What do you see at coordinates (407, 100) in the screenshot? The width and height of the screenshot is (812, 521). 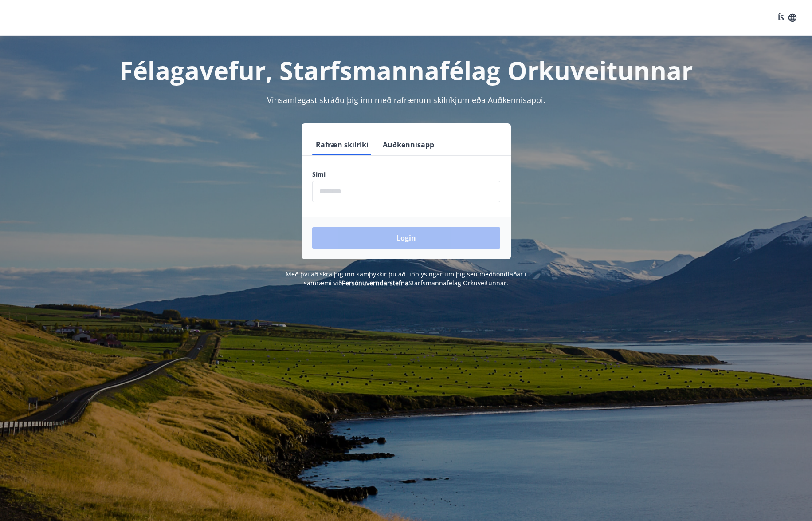 I see `span: Vinsamlegast skráðu þig inn með rafrænum skilríkjum eða Auðkennisappi.` at bounding box center [407, 100].